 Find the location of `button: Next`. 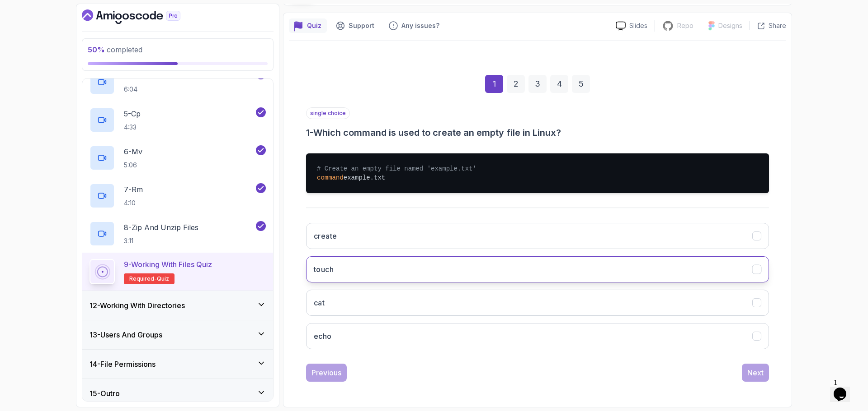

button: Next is located at coordinates (755, 373).